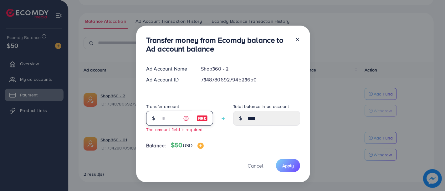  I want to click on h4: $50, so click(187, 145).